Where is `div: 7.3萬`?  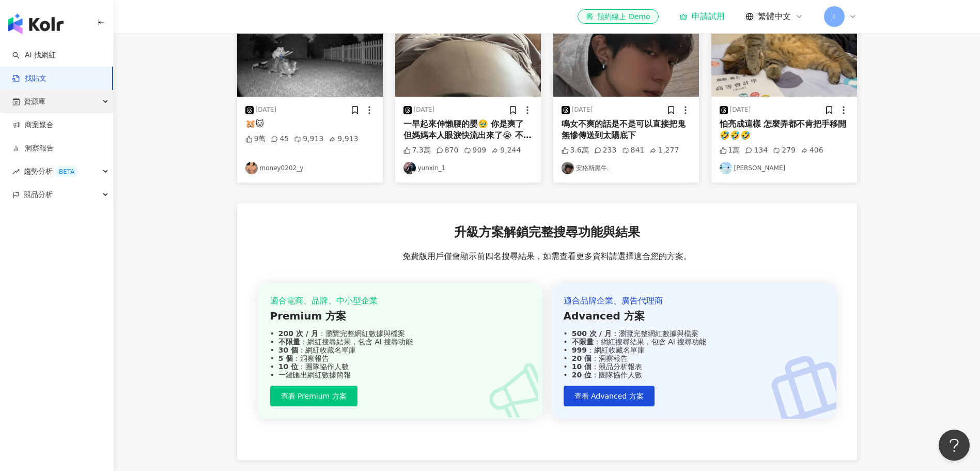
div: 7.3萬 is located at coordinates (417, 150).